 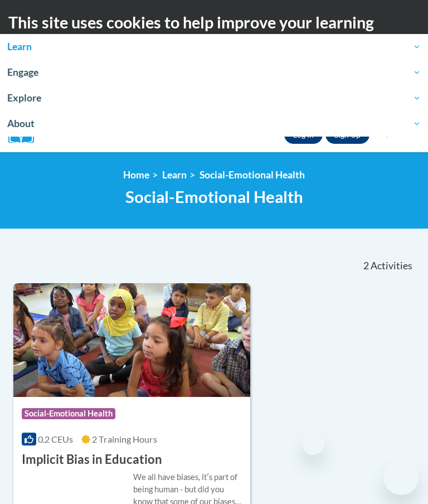 I want to click on span: Learn, so click(x=214, y=46).